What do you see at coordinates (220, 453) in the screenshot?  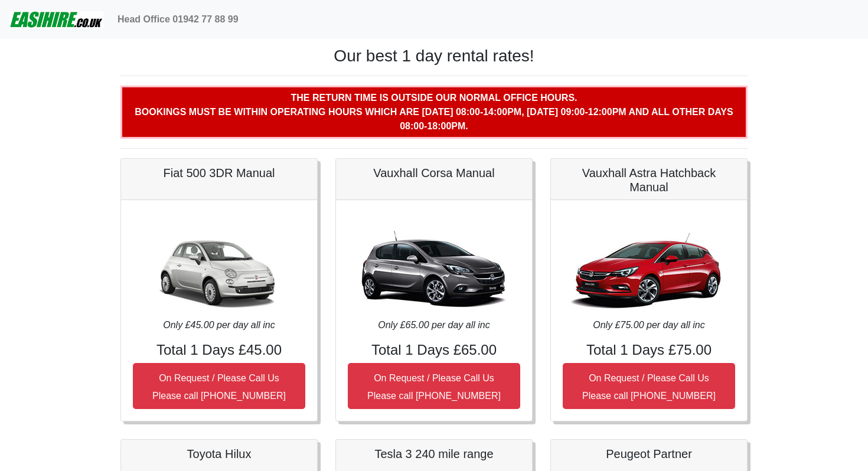 I see `h5: Toyota Hilux` at bounding box center [220, 453].